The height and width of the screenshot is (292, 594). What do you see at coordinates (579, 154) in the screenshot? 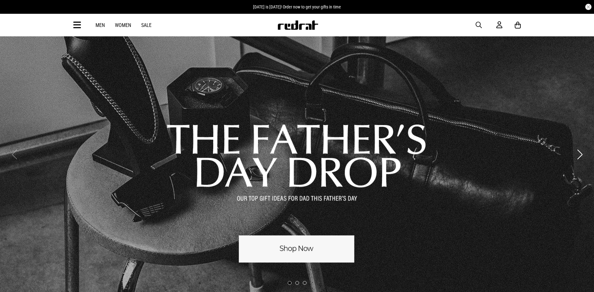
I see `button: Next slide` at bounding box center [579, 154].